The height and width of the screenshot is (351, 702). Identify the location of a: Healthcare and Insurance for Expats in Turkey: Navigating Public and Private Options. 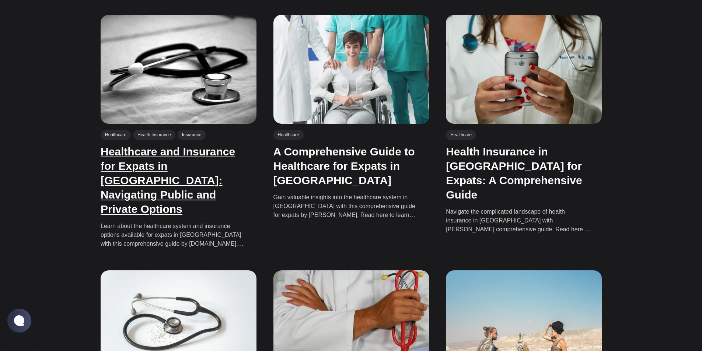
(178, 69).